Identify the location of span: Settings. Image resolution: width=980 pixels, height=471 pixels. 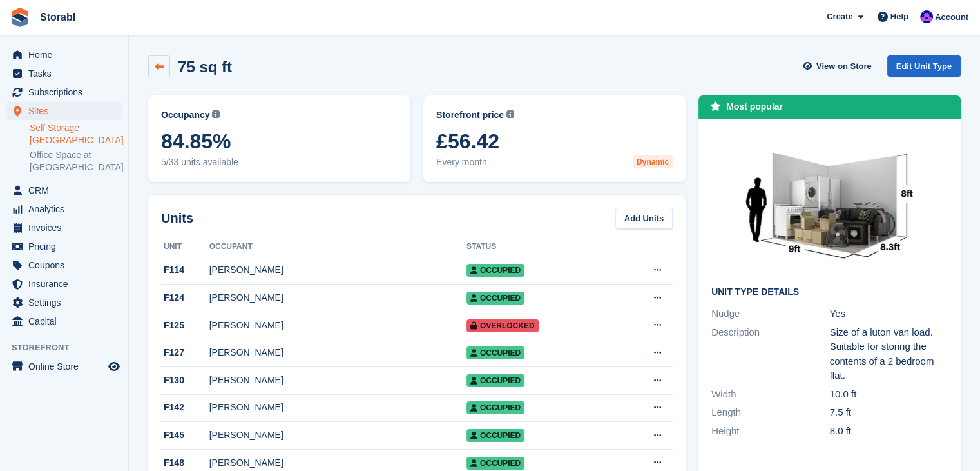
(67, 302).